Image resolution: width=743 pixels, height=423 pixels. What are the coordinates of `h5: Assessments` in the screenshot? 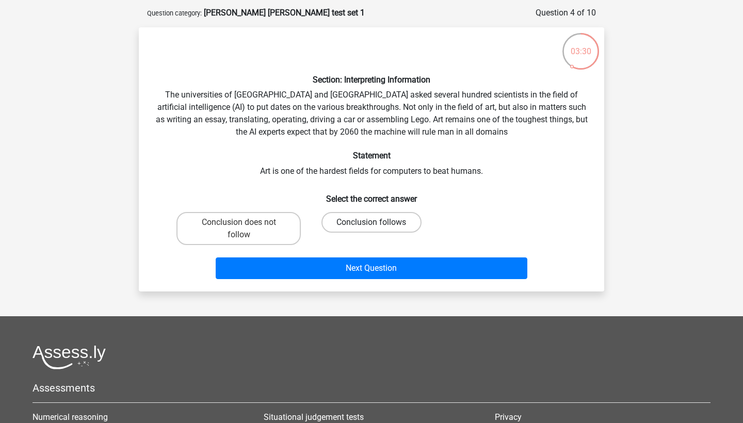 It's located at (371, 388).